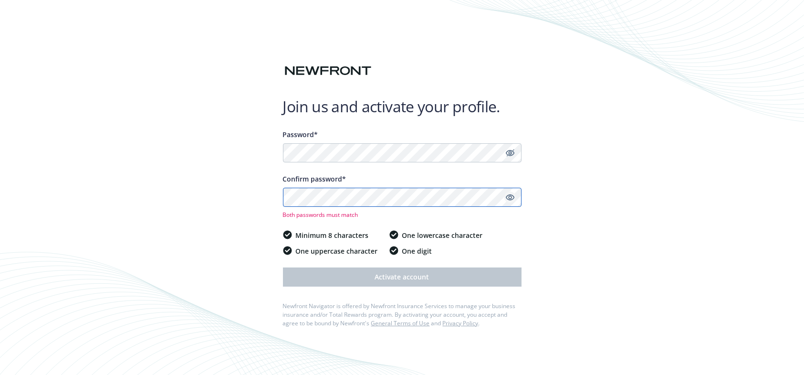 The height and width of the screenshot is (375, 804). I want to click on h1: Join us and activate your profile., so click(402, 106).